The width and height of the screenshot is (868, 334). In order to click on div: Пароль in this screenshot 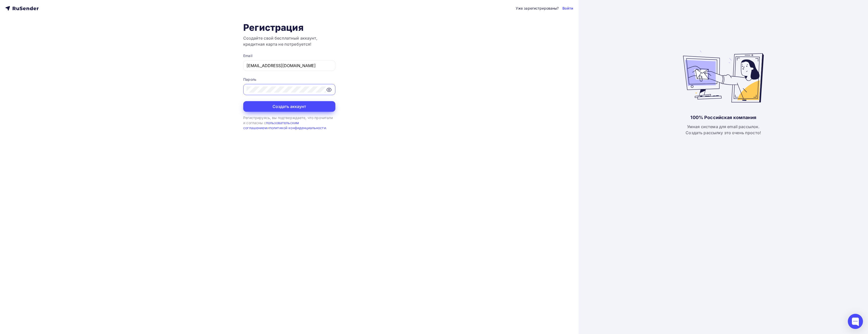, I will do `click(289, 80)`.